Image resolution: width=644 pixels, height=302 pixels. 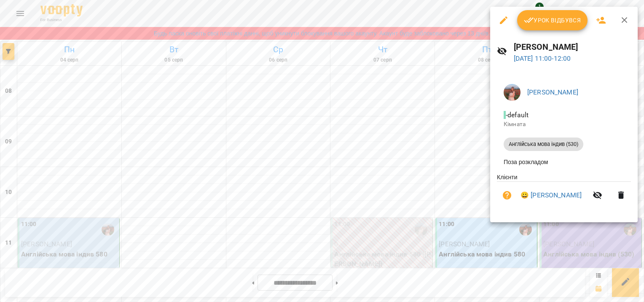 What do you see at coordinates (552, 20) in the screenshot?
I see `button: Урок відбувся` at bounding box center [552, 20].